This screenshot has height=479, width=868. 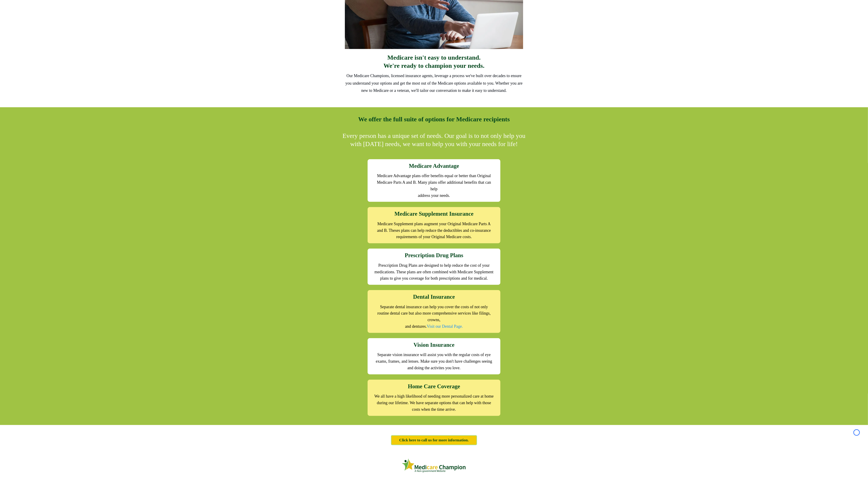 I want to click on span: Click here to call us for more information., so click(x=434, y=441).